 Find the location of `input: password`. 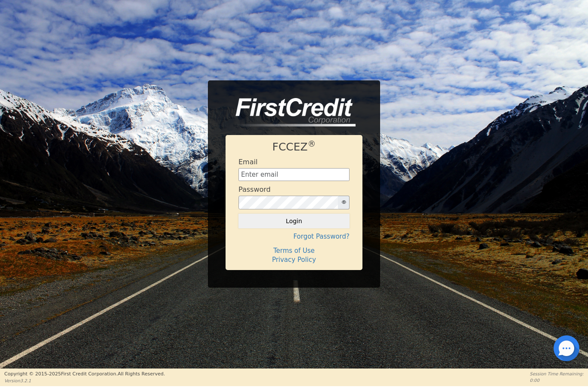

input: password is located at coordinates (289, 203).